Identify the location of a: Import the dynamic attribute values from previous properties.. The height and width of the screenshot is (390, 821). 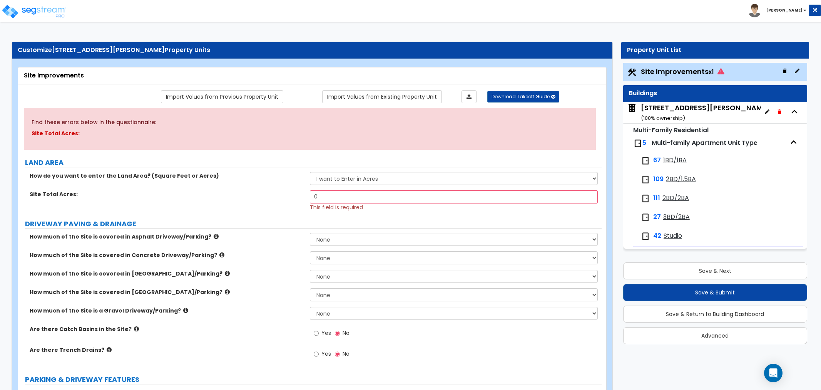
(222, 97).